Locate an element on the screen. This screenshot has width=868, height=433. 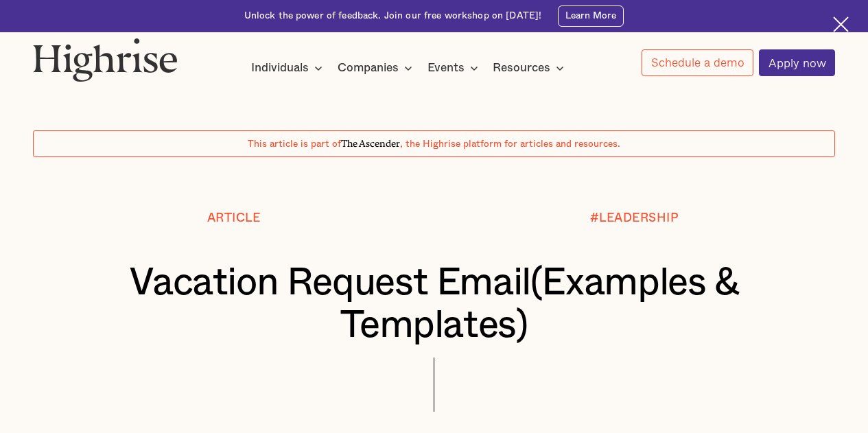
div: #LEADERSHIP is located at coordinates (635, 218).